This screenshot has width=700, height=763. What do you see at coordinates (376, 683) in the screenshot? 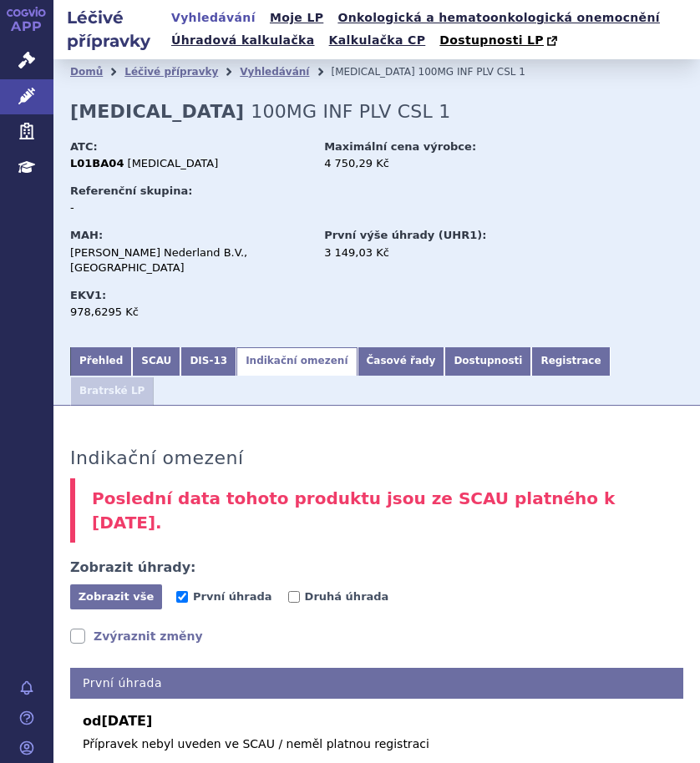
I see `h4: První úhrada` at bounding box center [376, 683].